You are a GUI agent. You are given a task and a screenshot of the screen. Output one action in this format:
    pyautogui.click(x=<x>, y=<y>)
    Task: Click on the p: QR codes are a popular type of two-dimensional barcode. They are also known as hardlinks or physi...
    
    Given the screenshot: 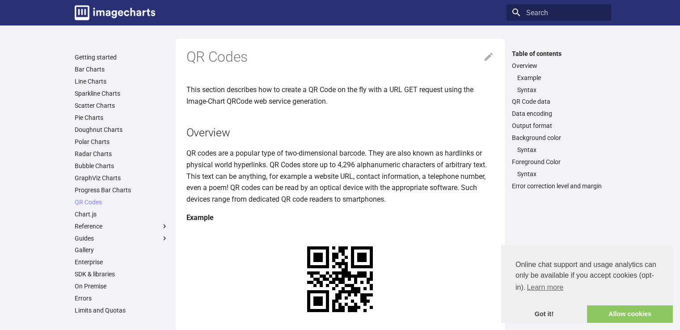 What is the action you would take?
    pyautogui.click(x=340, y=176)
    